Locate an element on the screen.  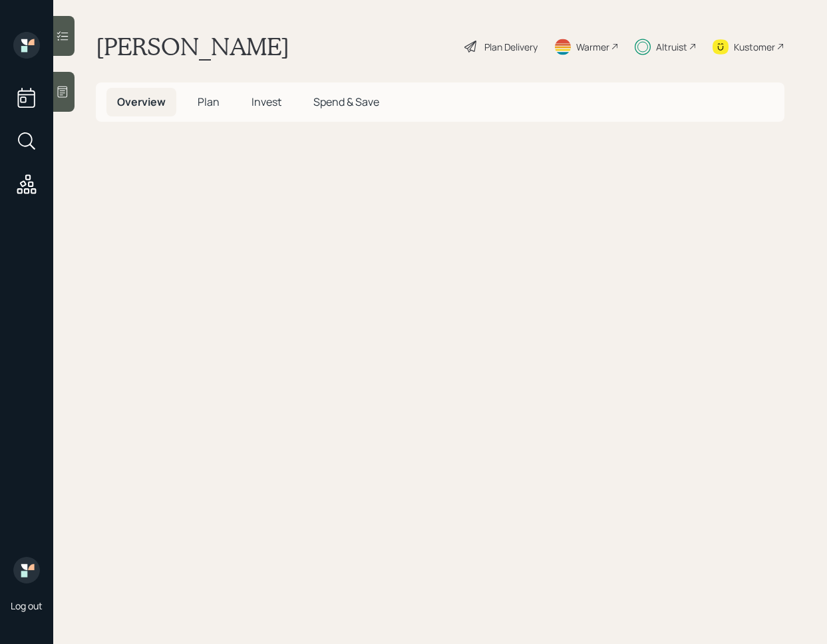
div: Plan Delivery is located at coordinates (511, 47).